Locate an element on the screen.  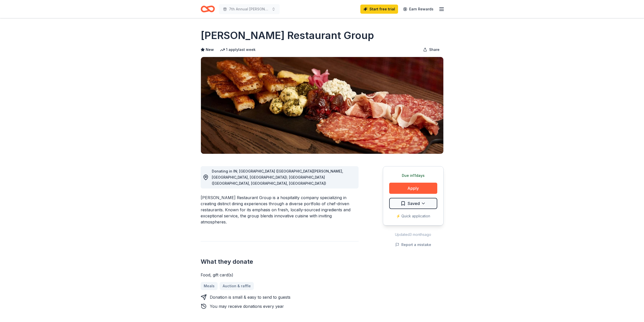
div: Food, gift card(s) is located at coordinates (280, 275).